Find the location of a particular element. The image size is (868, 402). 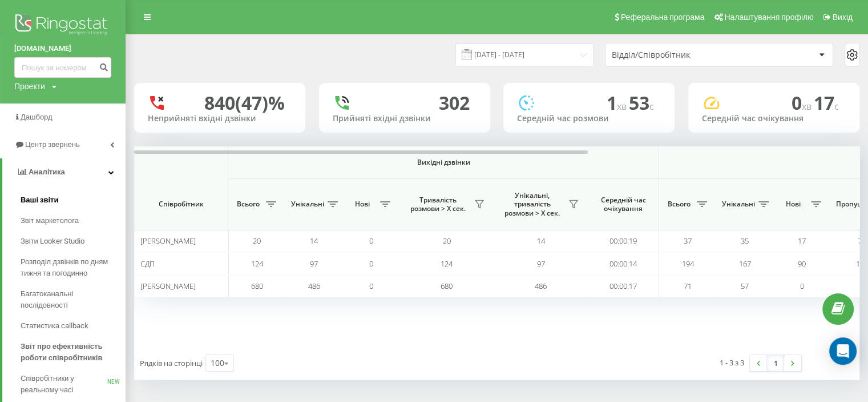

span: Центр звернень is located at coordinates (52, 144).